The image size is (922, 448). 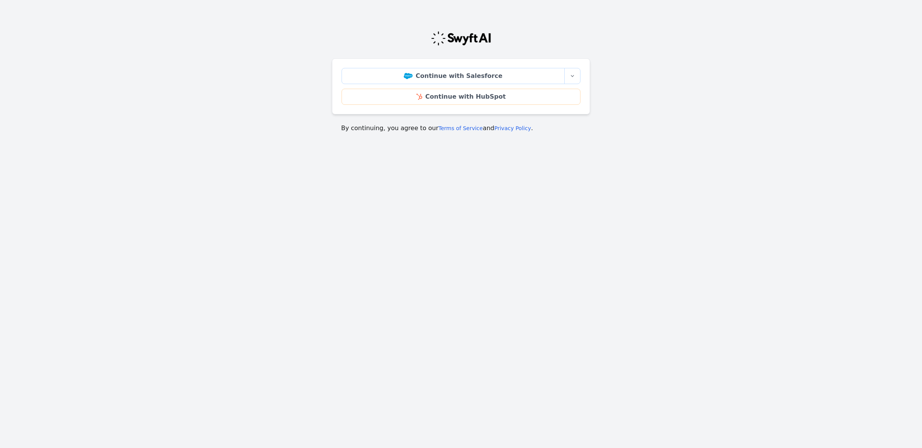 I want to click on a: Continue with Salesforce, so click(x=453, y=76).